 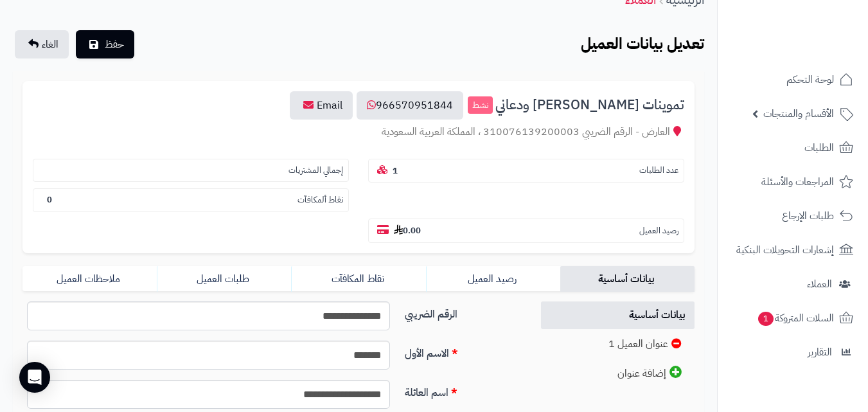 What do you see at coordinates (766, 319) in the screenshot?
I see `span: 1` at bounding box center [766, 319].